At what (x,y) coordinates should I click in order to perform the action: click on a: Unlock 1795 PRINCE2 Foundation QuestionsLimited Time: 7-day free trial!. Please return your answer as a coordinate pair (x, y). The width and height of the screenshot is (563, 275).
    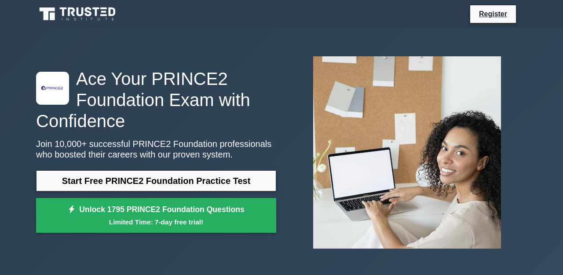
    Looking at the image, I should click on (156, 216).